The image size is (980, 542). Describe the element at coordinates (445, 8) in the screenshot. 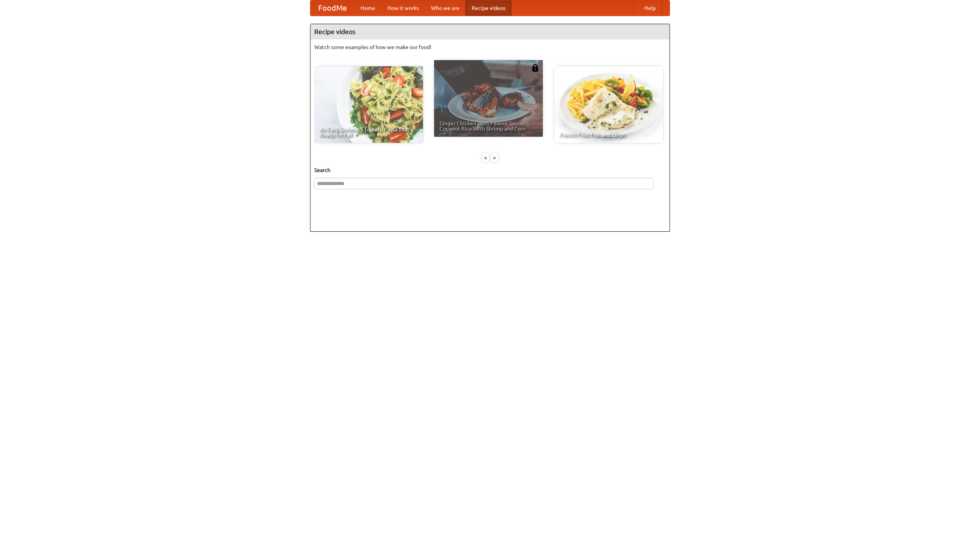

I see `a: Who we are` at that location.